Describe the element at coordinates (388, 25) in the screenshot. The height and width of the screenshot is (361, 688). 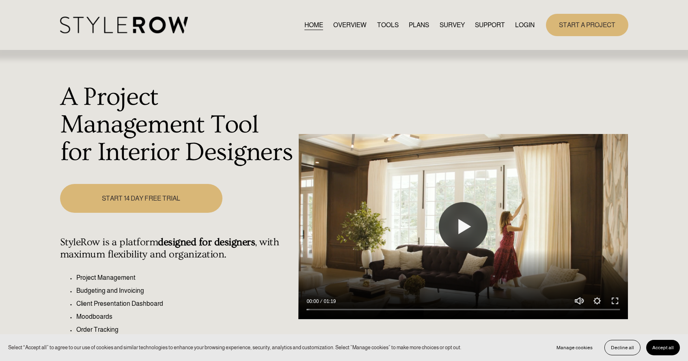
I see `a: TOOLS` at that location.